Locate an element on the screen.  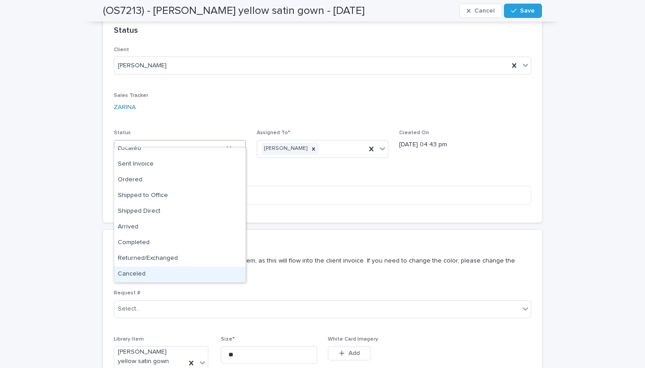
span: Save is located at coordinates (528, 11).